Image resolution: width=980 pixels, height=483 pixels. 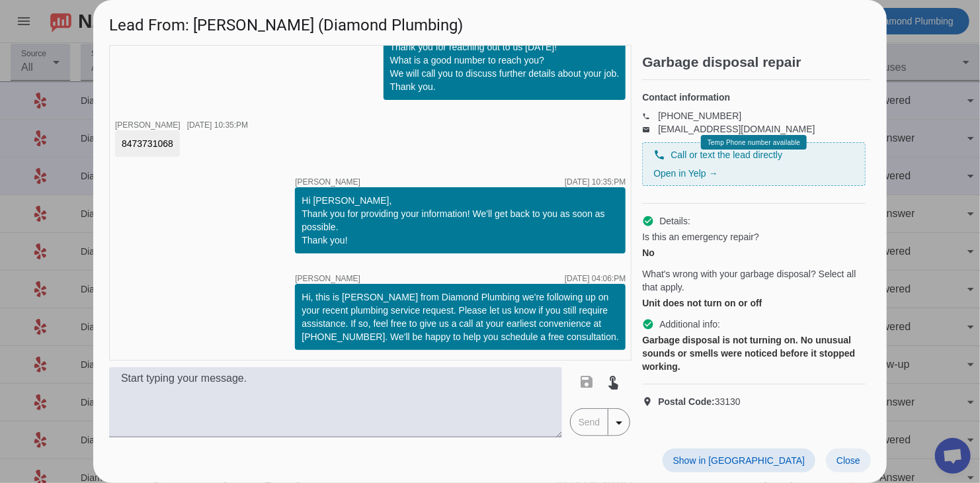 What do you see at coordinates (726, 155) in the screenshot?
I see `span: Call or text the lead directly` at bounding box center [726, 155].